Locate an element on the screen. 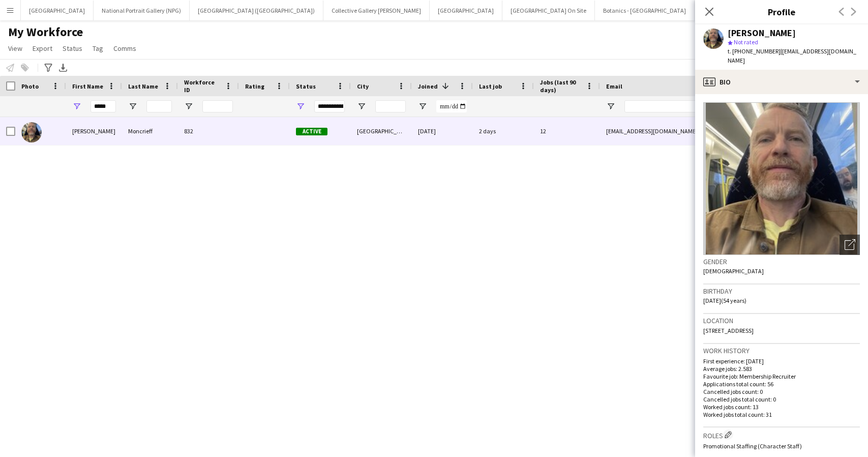 Image resolution: width=868 pixels, height=457 pixels. span: Rating is located at coordinates (255, 86).